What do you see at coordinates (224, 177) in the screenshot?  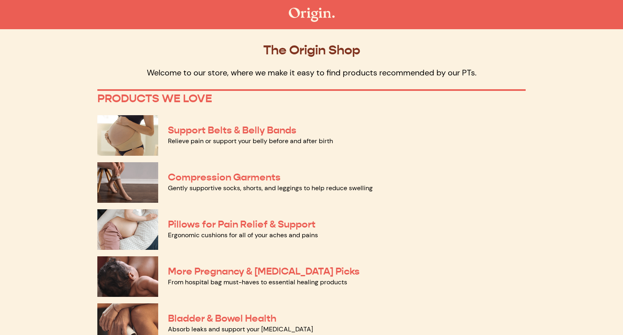 I see `a: Compression Garments` at bounding box center [224, 177].